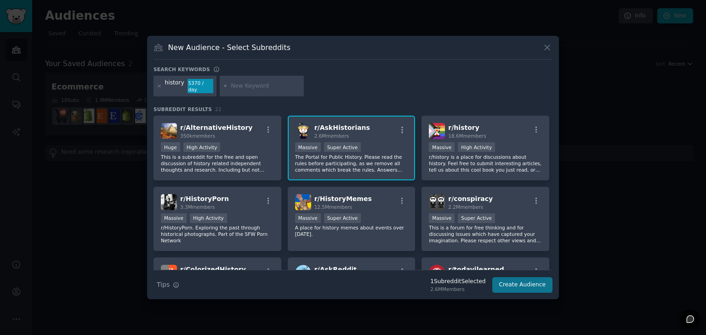 The width and height of the screenshot is (706, 335). I want to click on h3: Search keywords, so click(182, 69).